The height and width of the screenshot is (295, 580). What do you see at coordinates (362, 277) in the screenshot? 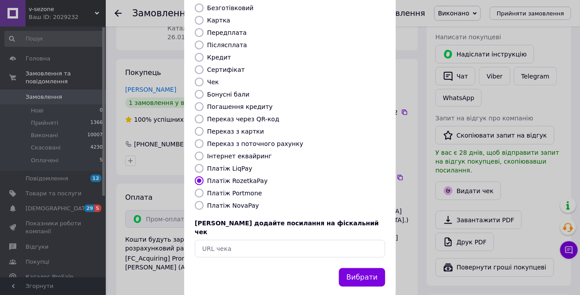
I see `button: Вибрати` at bounding box center [362, 277].